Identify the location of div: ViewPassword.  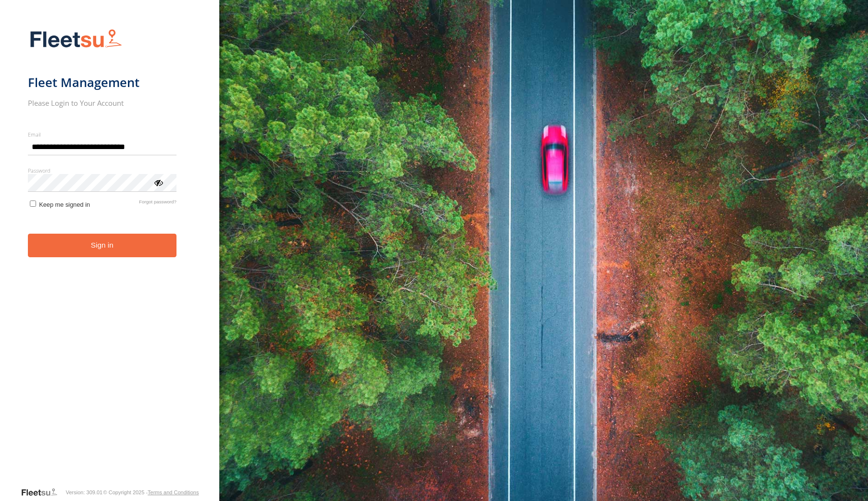
(158, 182).